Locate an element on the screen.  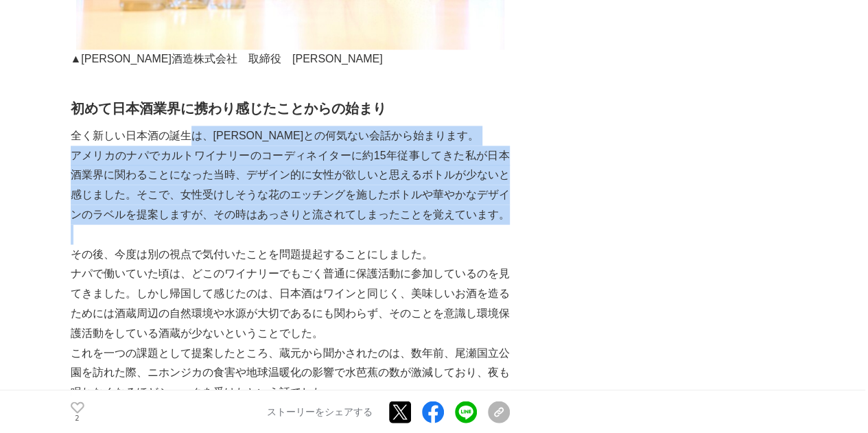
p: 2 is located at coordinates (77, 418).